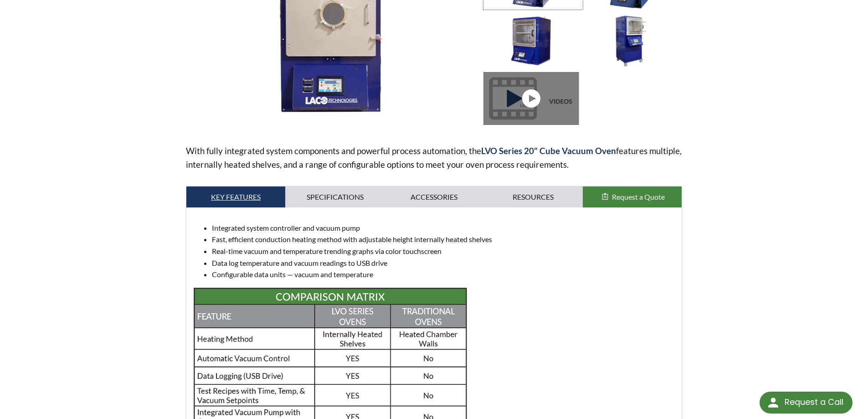 The width and height of the screenshot is (868, 419). I want to click on li: Real-time vacuum and temperature trending graphs via color touchscreen, so click(443, 251).